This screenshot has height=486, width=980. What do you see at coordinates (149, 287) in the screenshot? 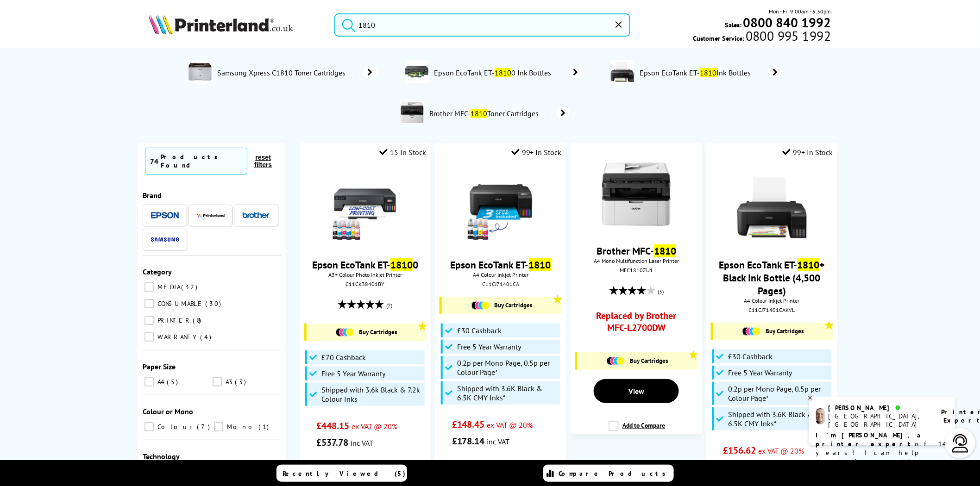
I see `input: MEDIA 32` at bounding box center [149, 287].